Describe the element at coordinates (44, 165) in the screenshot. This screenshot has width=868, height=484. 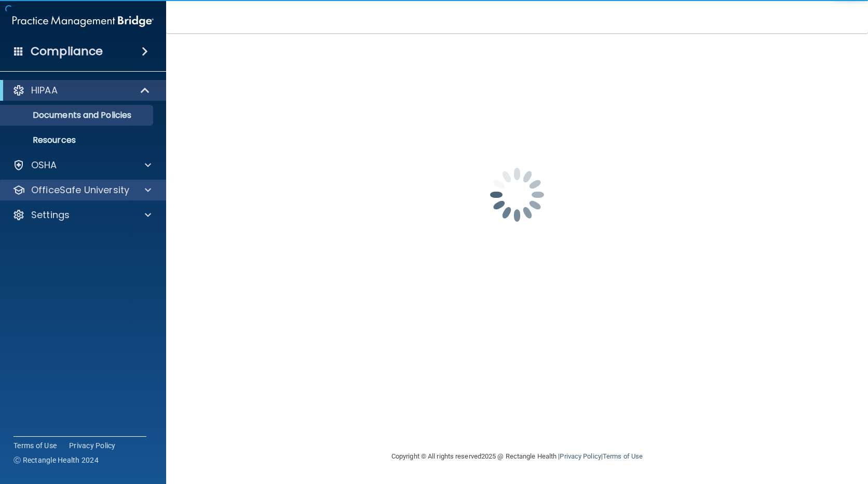
I see `p: OSHA` at that location.